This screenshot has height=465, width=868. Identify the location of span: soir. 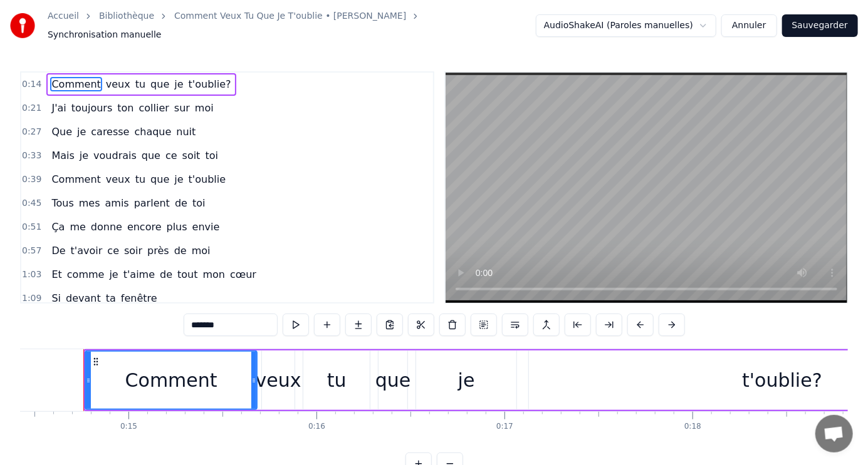
(133, 251).